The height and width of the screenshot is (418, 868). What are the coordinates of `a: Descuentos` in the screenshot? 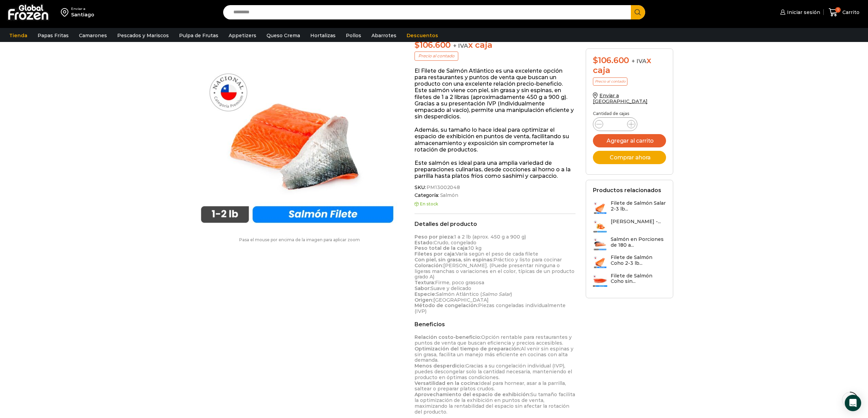 It's located at (422, 36).